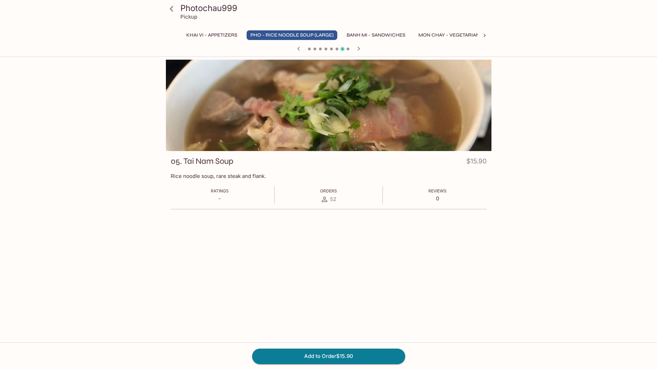 This screenshot has height=370, width=657. What do you see at coordinates (437, 191) in the screenshot?
I see `span: Reviews` at bounding box center [437, 191].